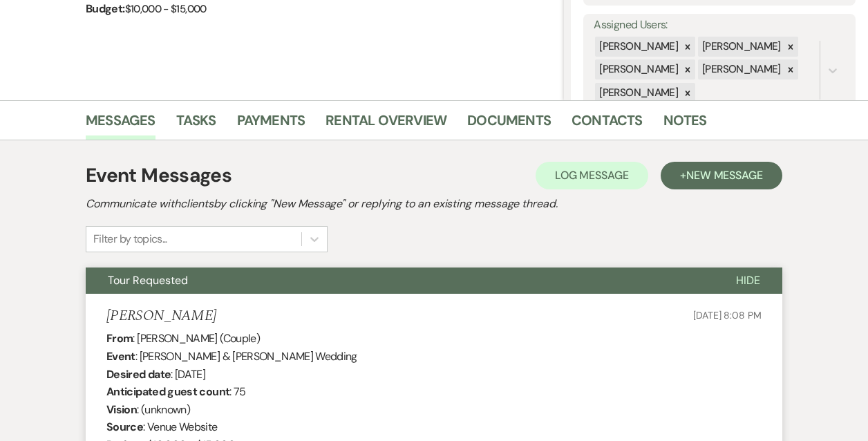 Image resolution: width=868 pixels, height=441 pixels. I want to click on span: Budget:, so click(105, 8).